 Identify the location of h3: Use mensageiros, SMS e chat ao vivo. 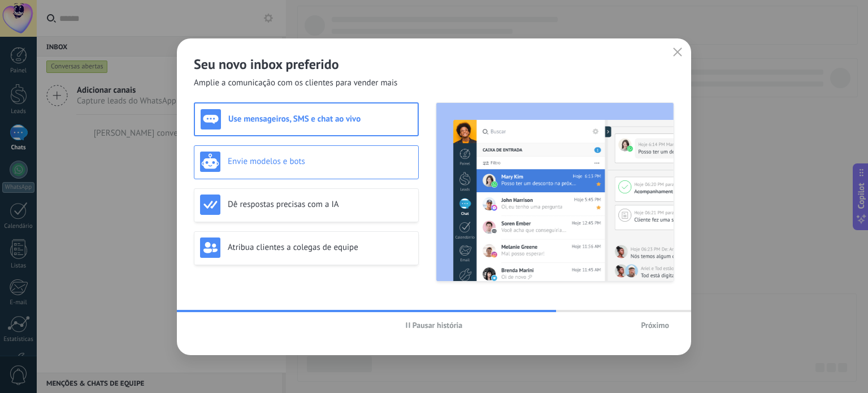
(320, 119).